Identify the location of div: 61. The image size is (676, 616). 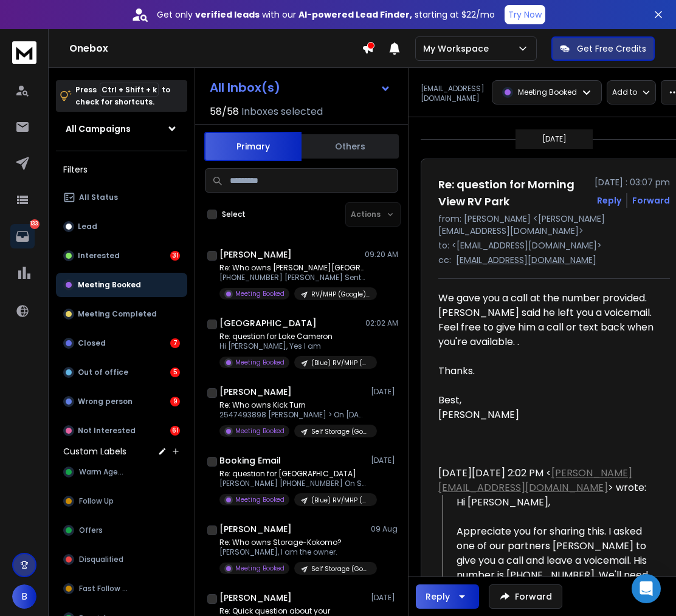
(175, 431).